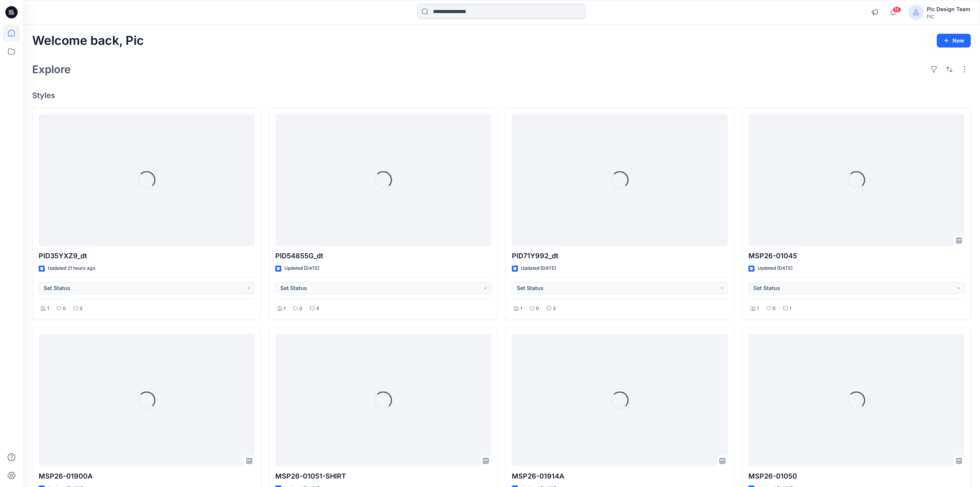 Image resolution: width=980 pixels, height=487 pixels. I want to click on span: 16, so click(897, 9).